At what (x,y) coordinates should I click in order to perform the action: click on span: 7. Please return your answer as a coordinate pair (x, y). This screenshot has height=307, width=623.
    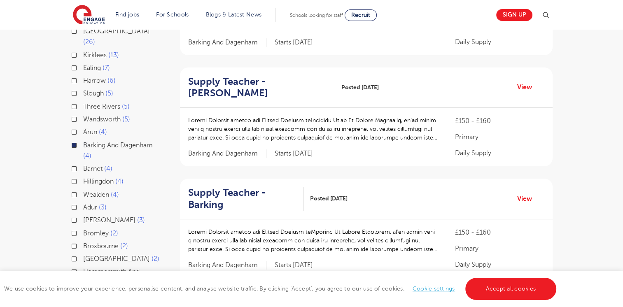
    Looking at the image, I should click on (106, 68).